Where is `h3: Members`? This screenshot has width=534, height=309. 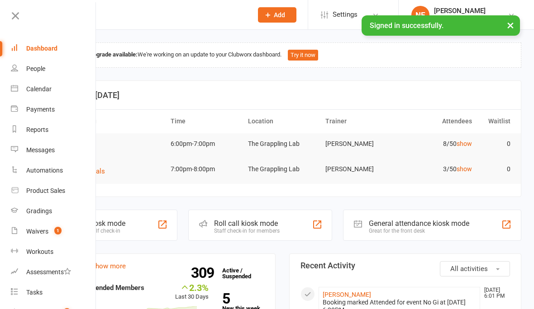 h3: Members is located at coordinates (159, 266).